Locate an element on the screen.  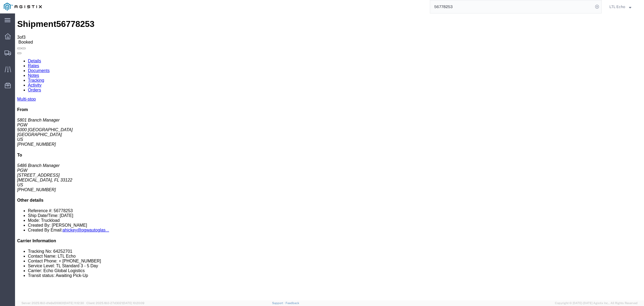
a: Multi-stop is located at coordinates (11, 85).